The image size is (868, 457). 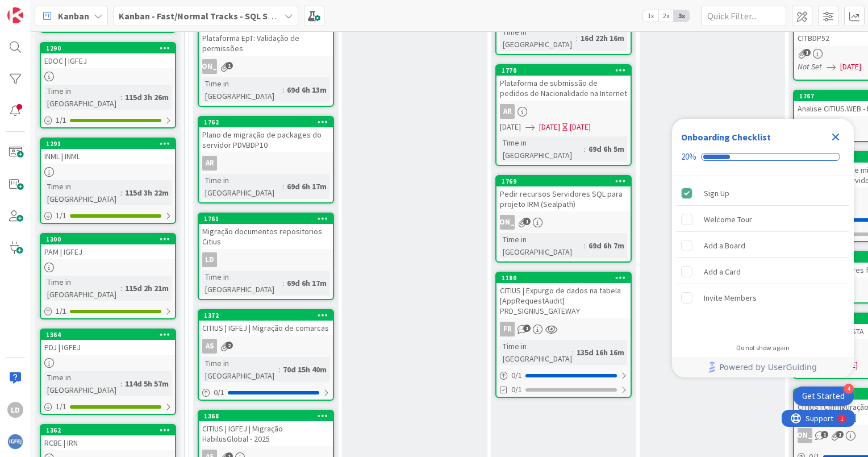 What do you see at coordinates (763, 157) in the screenshot?
I see `div: Checklist progress: 20%` at bounding box center [763, 157].